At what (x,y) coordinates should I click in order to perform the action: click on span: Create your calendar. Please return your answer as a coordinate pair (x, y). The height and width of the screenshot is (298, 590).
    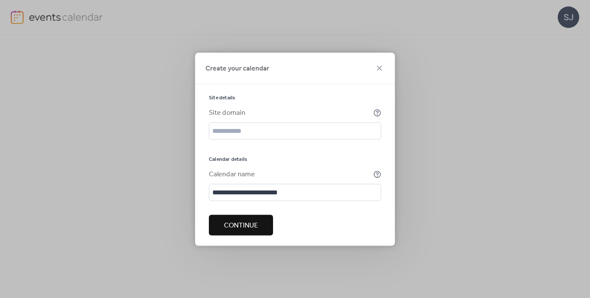
    Looking at the image, I should click on (237, 68).